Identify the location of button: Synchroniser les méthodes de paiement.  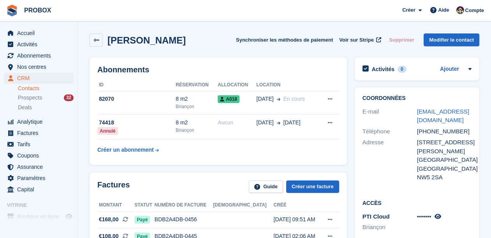
(284, 40).